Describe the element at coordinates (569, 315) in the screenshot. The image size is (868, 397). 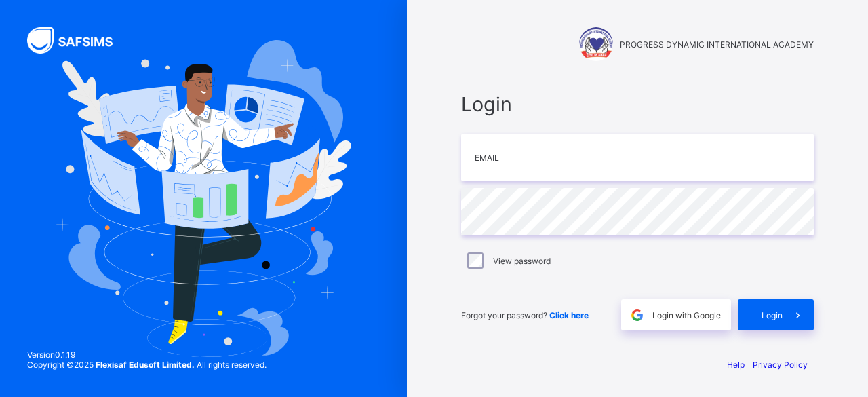
I see `a: Click here` at that location.